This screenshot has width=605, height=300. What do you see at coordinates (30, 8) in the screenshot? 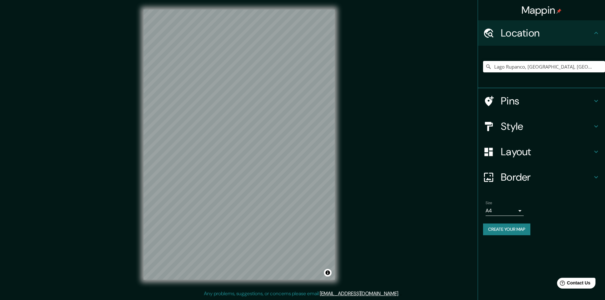
I see `span: Contact Us` at bounding box center [30, 8].